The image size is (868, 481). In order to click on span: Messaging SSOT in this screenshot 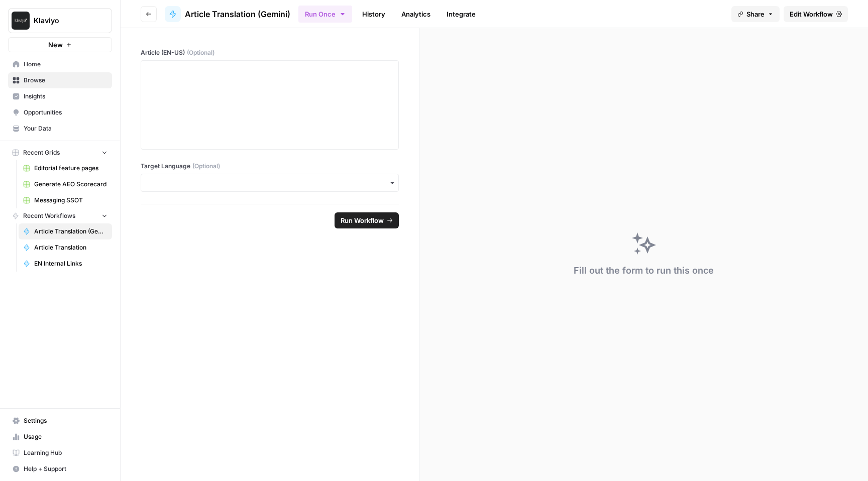, I will do `click(71, 201)`.